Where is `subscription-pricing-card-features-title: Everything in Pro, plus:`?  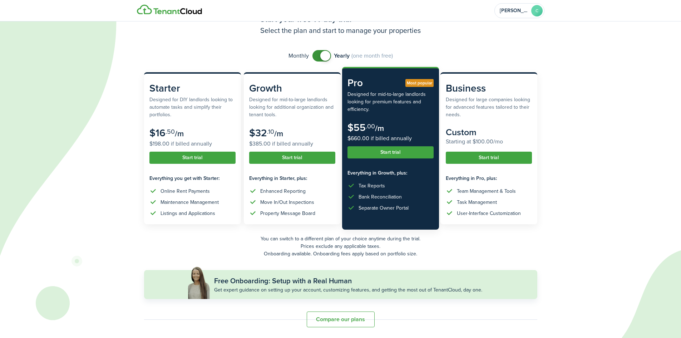 subscription-pricing-card-features-title: Everything in Pro, plus: is located at coordinates (488, 178).